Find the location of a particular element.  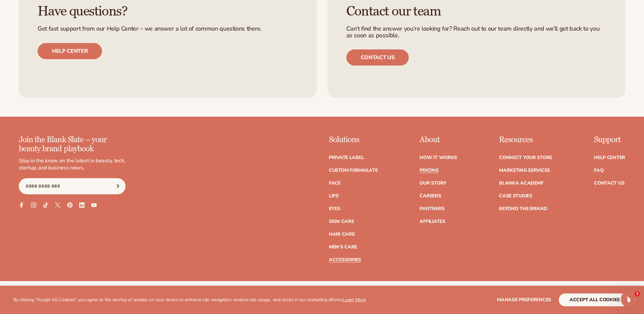

a: How It Works is located at coordinates (438, 158).